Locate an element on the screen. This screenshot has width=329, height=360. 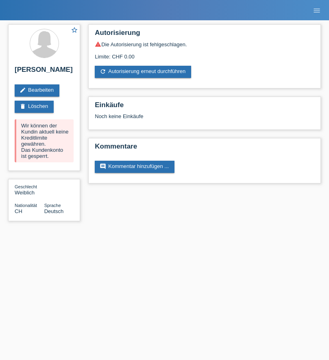
i: menu is located at coordinates (317, 11).